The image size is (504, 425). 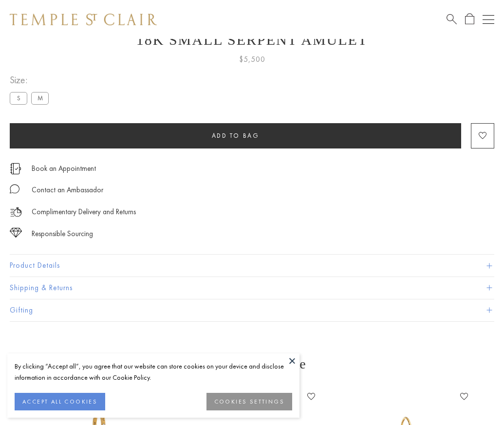 I want to click on p: Complimentary Delivery and Returns, so click(x=84, y=212).